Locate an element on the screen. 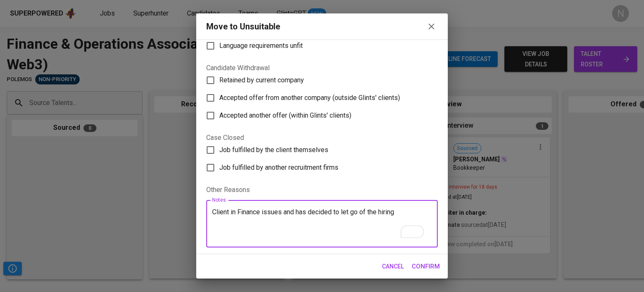 The height and width of the screenshot is (292, 644). span: Accepted offer from another company (outside Glints' clients) is located at coordinates (309, 98).